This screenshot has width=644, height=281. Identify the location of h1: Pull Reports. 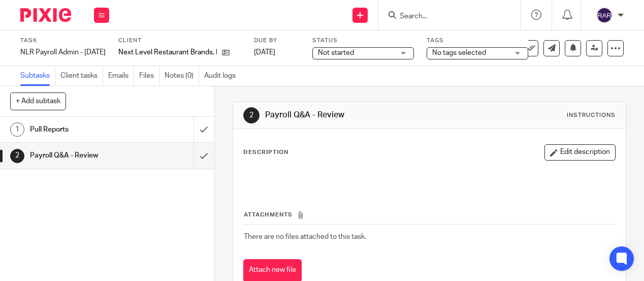
(81, 130).